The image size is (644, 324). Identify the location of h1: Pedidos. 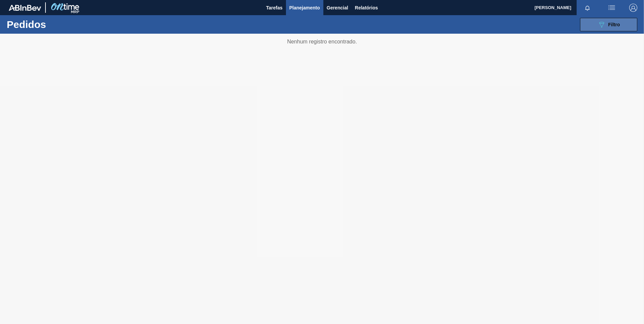
(57, 24).